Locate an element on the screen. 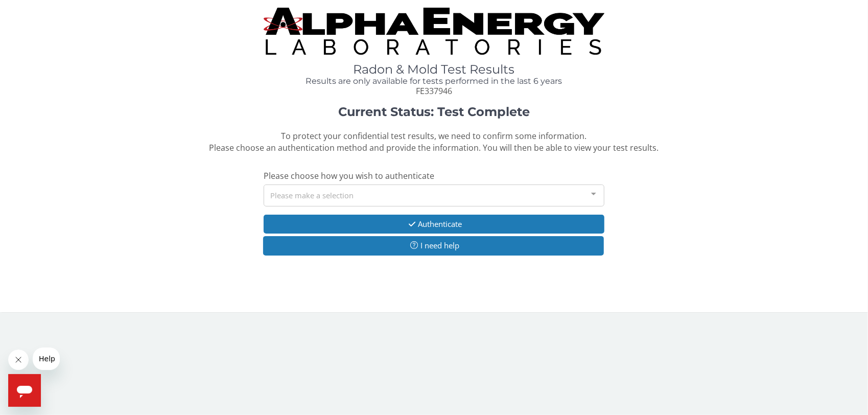  h4: Results are only available for tests performed in the last 6 years is located at coordinates (434, 81).